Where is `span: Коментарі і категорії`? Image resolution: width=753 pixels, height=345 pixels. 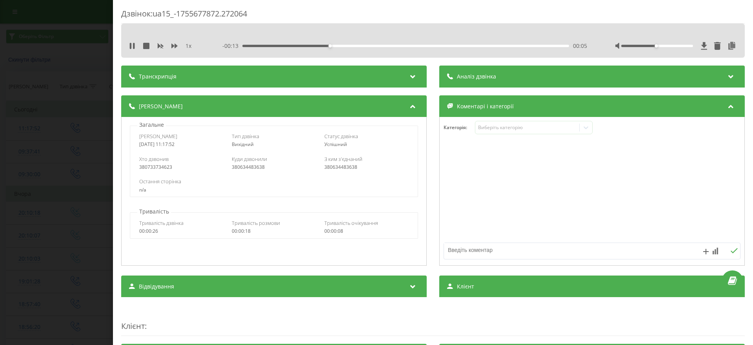
span: Коментарі і категорії is located at coordinates (485, 106).